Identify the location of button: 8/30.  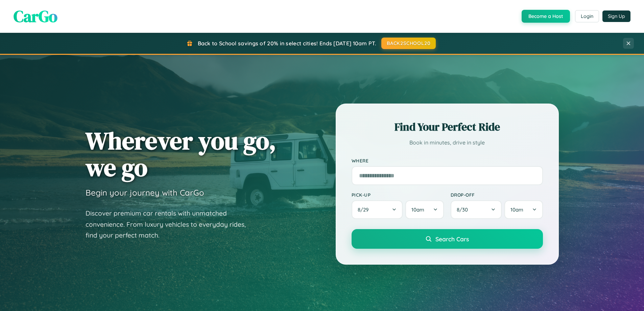
(477, 209).